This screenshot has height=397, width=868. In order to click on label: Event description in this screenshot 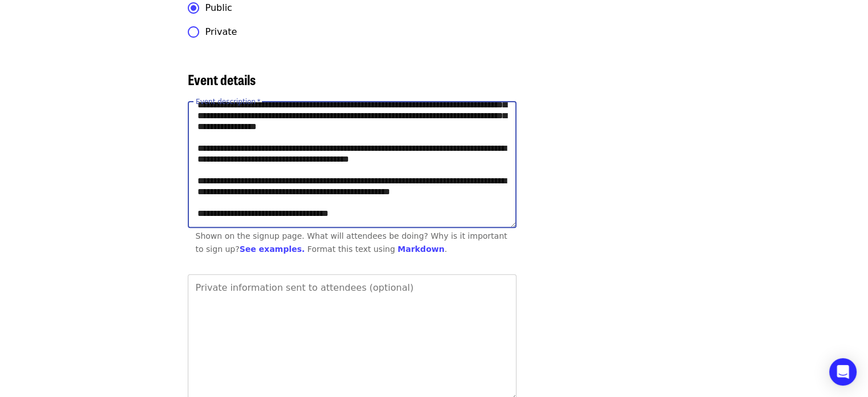, I will do `click(228, 102)`.